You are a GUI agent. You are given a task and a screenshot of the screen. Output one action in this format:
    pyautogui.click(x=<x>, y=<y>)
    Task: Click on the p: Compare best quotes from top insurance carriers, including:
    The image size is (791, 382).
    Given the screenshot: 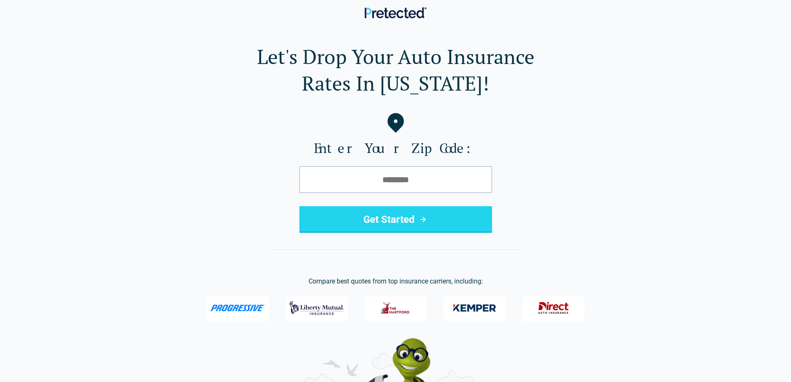 What is the action you would take?
    pyautogui.click(x=396, y=281)
    